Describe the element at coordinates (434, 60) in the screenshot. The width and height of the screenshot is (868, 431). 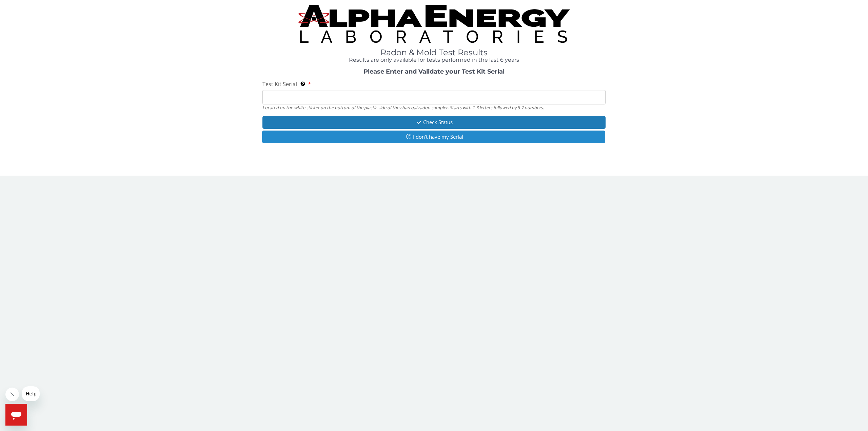
I see `h4: Results are only available for tests performed in the last 6 years` at that location.